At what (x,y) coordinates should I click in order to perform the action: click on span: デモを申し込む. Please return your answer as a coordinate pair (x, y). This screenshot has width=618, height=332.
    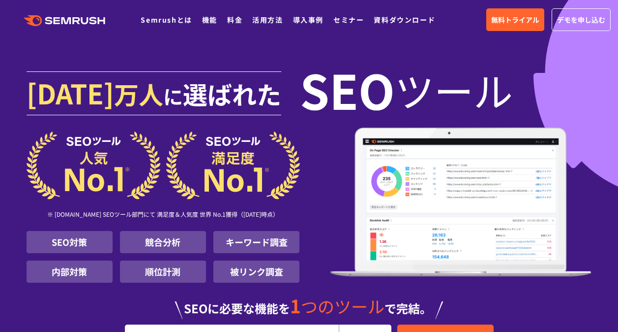
    Looking at the image, I should click on (581, 20).